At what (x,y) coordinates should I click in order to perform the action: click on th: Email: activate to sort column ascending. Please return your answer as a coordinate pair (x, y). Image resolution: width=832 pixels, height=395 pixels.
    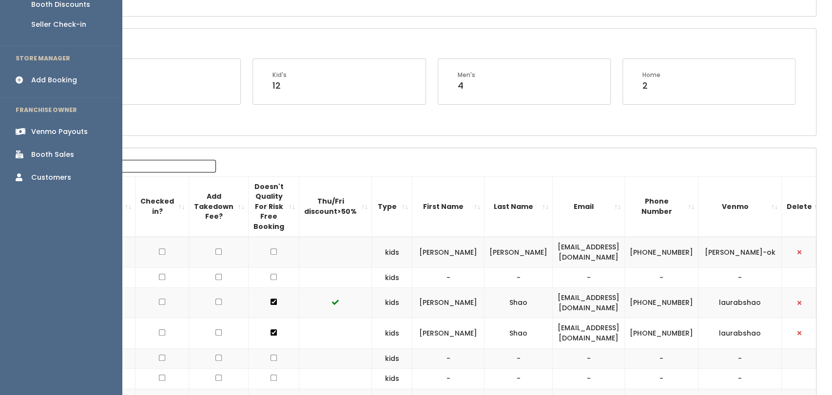
    Looking at the image, I should click on (589, 207).